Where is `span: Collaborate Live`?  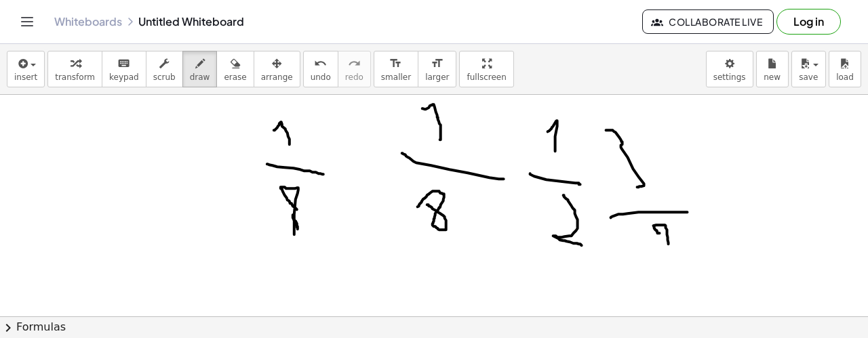
span: Collaborate Live is located at coordinates (708, 22).